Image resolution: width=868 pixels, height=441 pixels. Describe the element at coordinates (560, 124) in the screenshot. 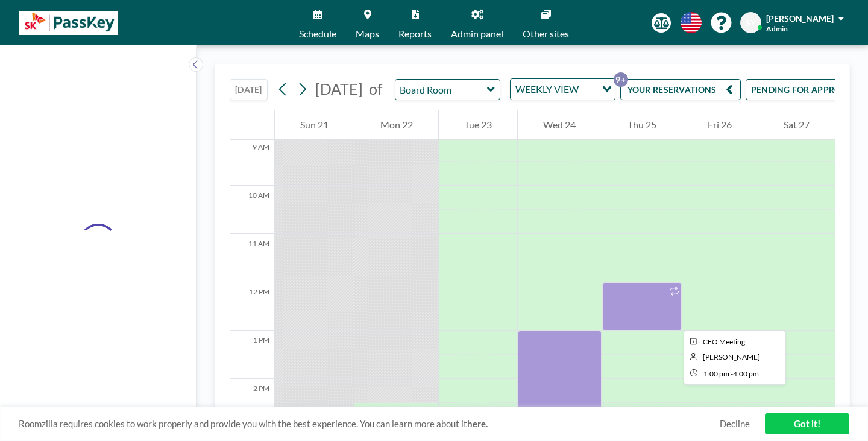

I see `div: Wed 24` at that location.